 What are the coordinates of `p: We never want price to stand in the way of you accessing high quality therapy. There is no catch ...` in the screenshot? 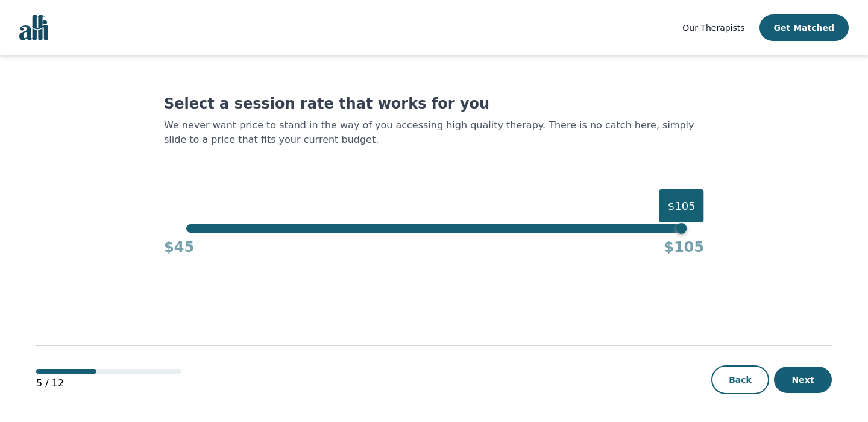 It's located at (434, 133).